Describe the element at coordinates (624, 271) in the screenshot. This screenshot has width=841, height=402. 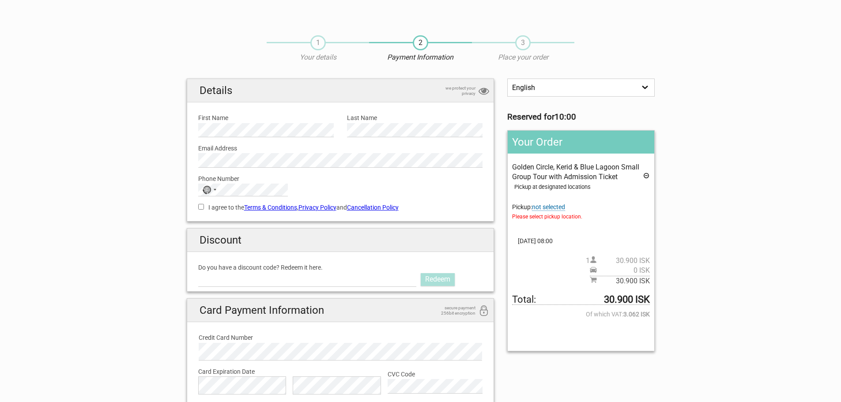
I see `span: 0 ISK` at that location.